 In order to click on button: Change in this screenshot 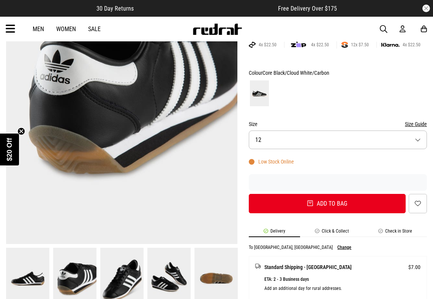, I will do `click(344, 248)`.